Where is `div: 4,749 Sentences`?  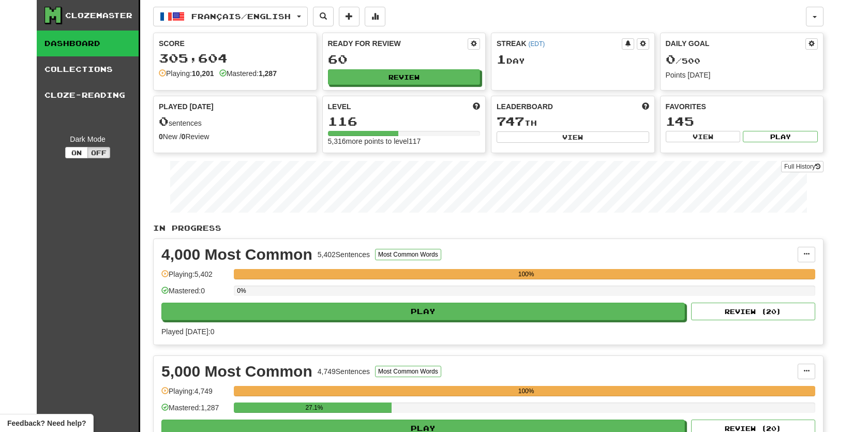 div: 4,749 Sentences is located at coordinates (343, 371).